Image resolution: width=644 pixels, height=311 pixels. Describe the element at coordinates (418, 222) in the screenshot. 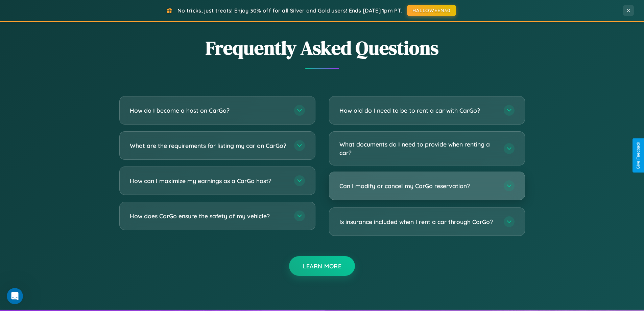

I see `h3: Is insurance included when I rent a car through CarGo?` at that location.